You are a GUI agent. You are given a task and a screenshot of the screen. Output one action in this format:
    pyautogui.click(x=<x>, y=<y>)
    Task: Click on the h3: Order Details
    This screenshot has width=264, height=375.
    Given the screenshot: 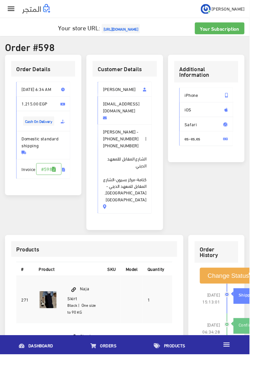 What is the action you would take?
    pyautogui.click(x=46, y=73)
    